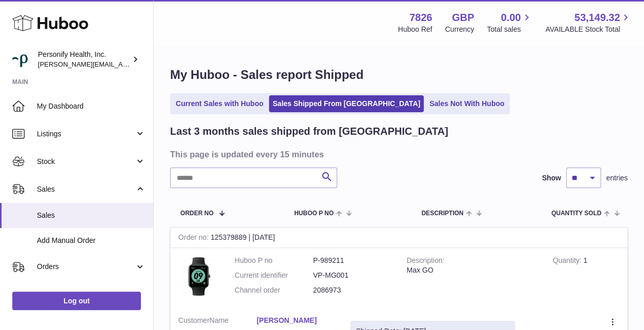  What do you see at coordinates (511, 17) in the screenshot?
I see `span: 0.00` at bounding box center [511, 17].